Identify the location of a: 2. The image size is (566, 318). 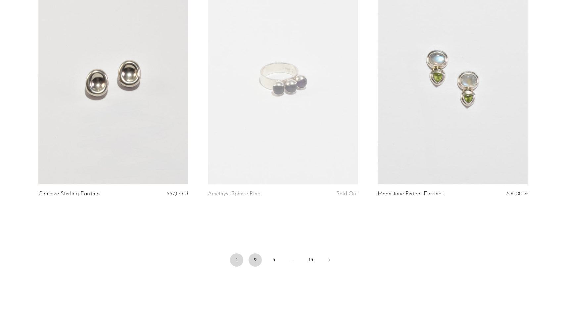
(255, 260).